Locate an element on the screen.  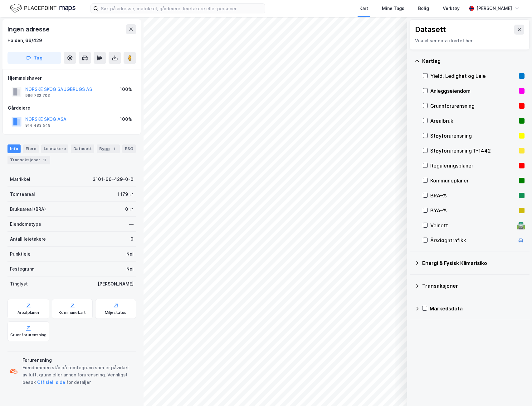
input: Søk på adresse, matrikkel, gårdeiere, leietakere eller personer is located at coordinates (181, 9).